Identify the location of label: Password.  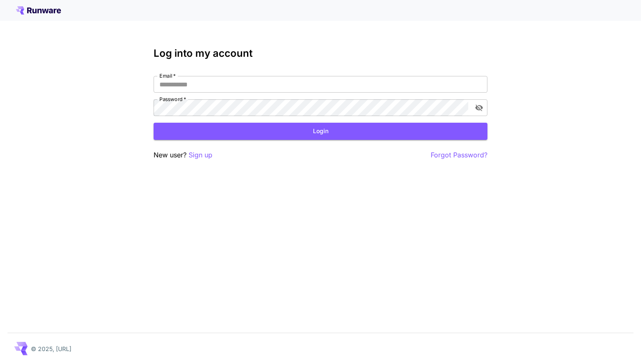
(173, 99).